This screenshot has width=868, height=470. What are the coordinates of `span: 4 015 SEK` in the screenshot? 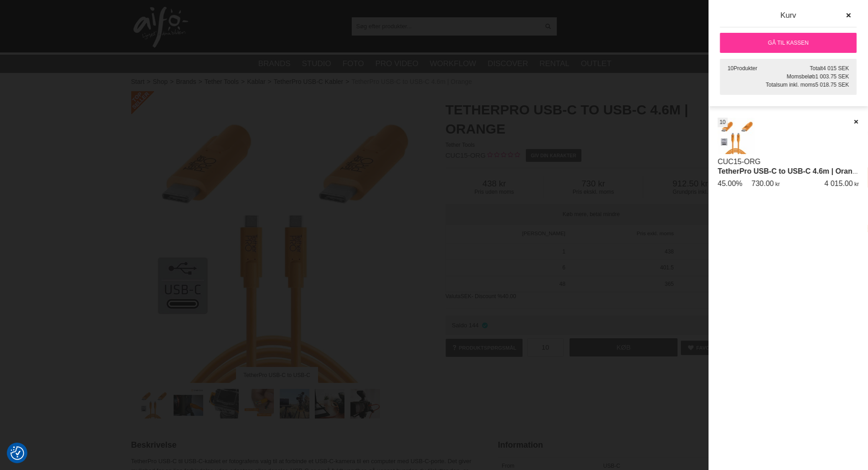 It's located at (836, 69).